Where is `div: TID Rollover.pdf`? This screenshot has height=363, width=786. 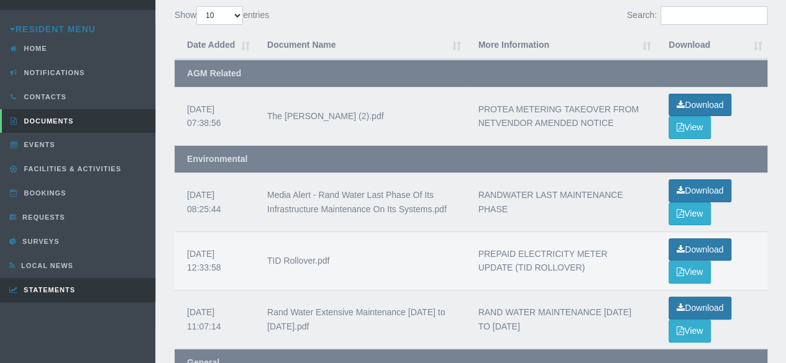
div: TID Rollover.pdf is located at coordinates (360, 261).